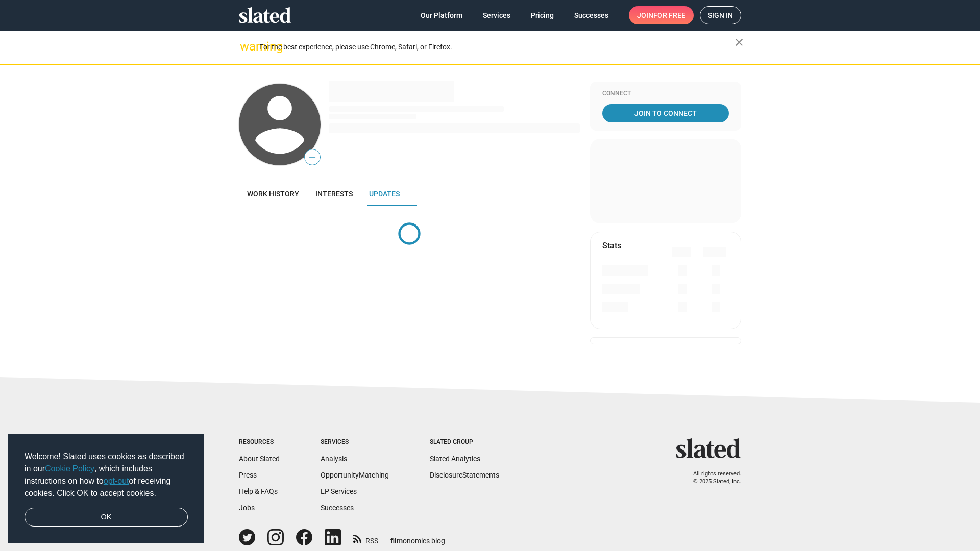 The height and width of the screenshot is (551, 980). Describe the element at coordinates (247, 508) in the screenshot. I see `a: Jobs` at that location.